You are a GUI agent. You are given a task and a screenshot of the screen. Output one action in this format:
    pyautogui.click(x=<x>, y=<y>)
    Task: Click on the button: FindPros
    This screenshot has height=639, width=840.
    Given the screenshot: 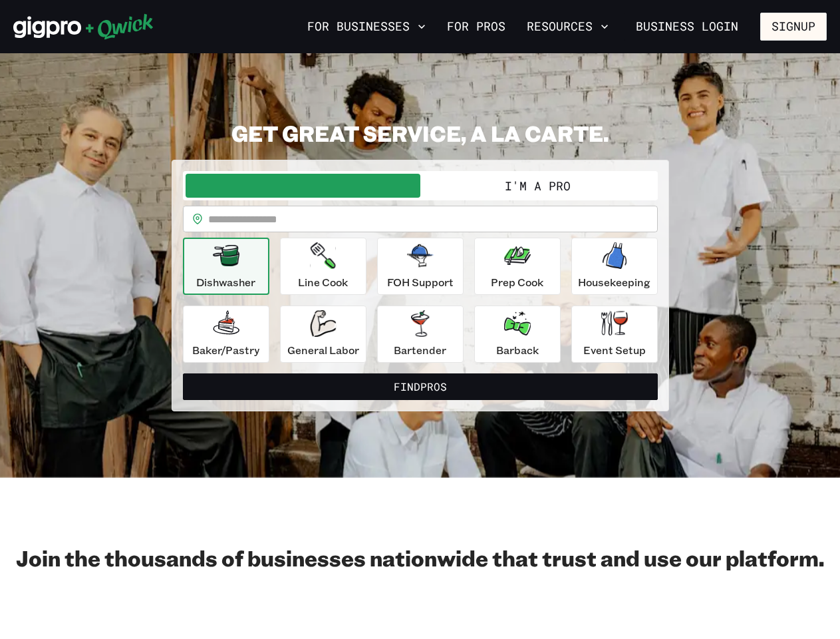 What is the action you would take?
    pyautogui.click(x=420, y=387)
    